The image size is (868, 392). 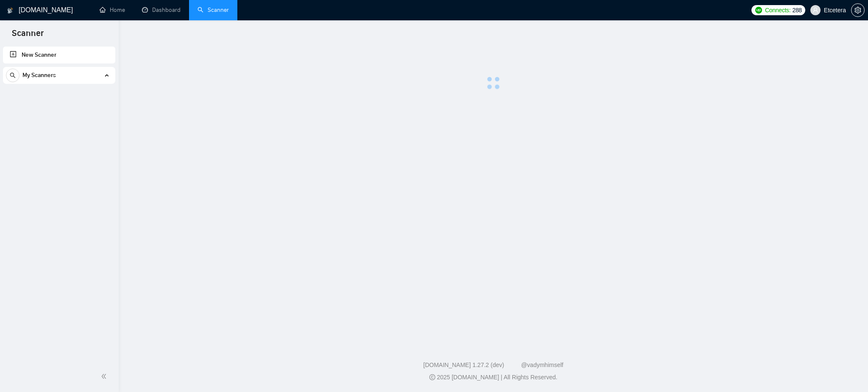 I want to click on span: My Scanners, so click(x=39, y=75).